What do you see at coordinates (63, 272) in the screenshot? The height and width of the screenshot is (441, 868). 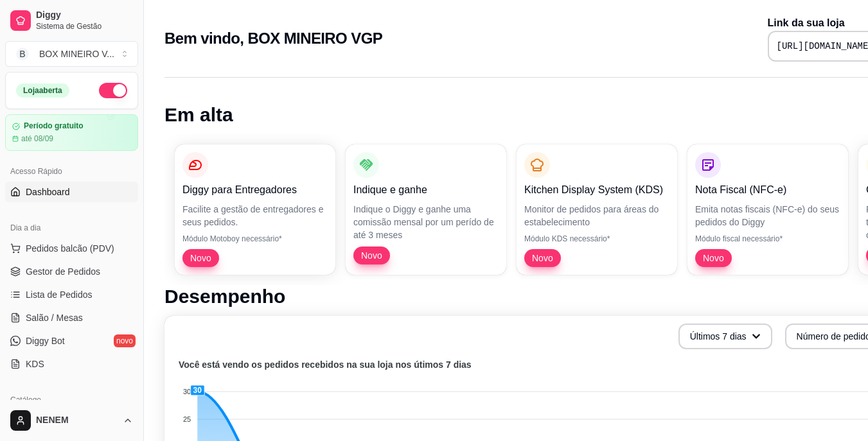 I see `span: Gestor de Pedidos` at bounding box center [63, 272].